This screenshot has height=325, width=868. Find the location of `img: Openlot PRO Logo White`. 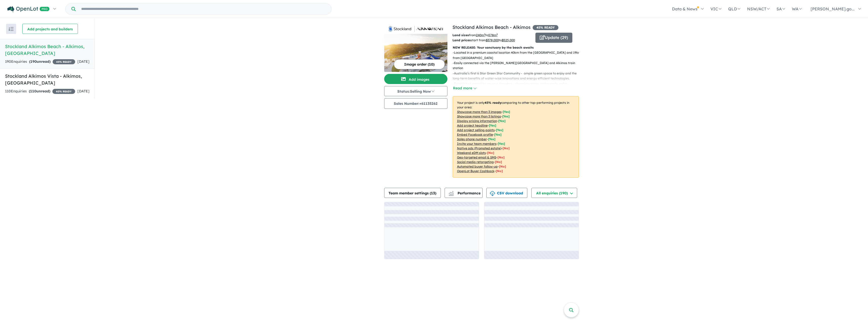

img: Openlot PRO Logo White is located at coordinates (28, 9).